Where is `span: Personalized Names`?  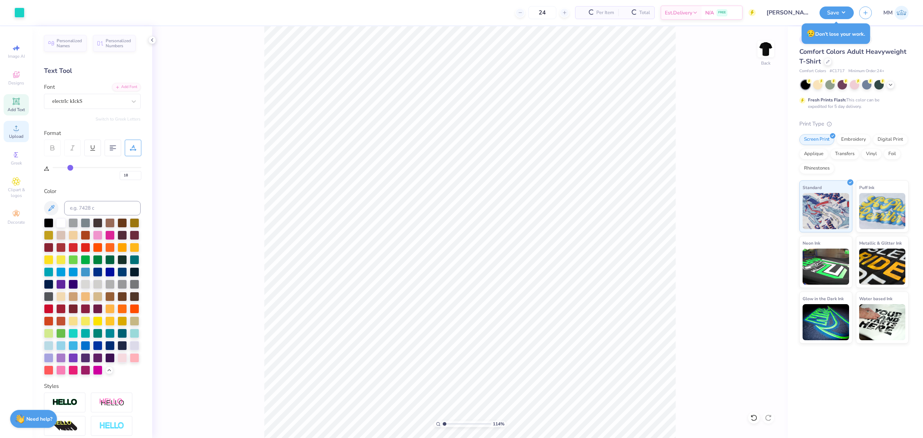 span: Personalized Names is located at coordinates (69, 43).